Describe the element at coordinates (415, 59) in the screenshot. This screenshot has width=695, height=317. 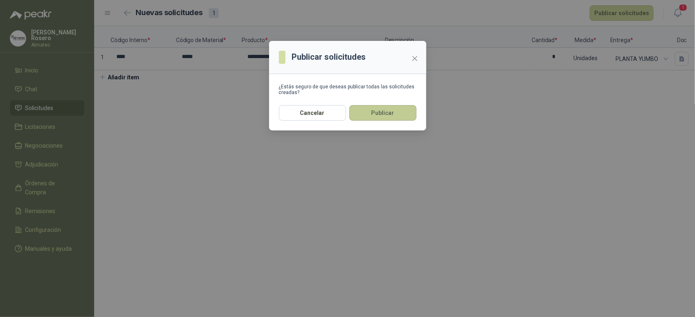
I see `span: close` at that location.